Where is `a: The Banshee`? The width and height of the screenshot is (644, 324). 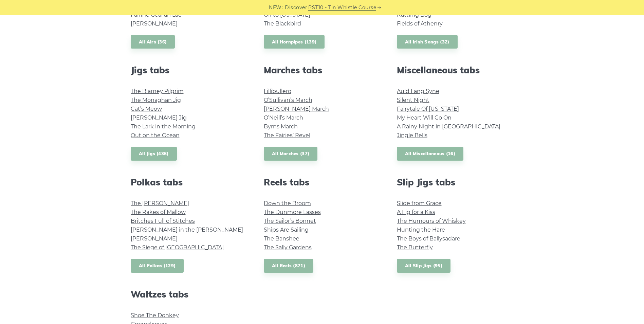 a: The Banshee is located at coordinates (282, 238).